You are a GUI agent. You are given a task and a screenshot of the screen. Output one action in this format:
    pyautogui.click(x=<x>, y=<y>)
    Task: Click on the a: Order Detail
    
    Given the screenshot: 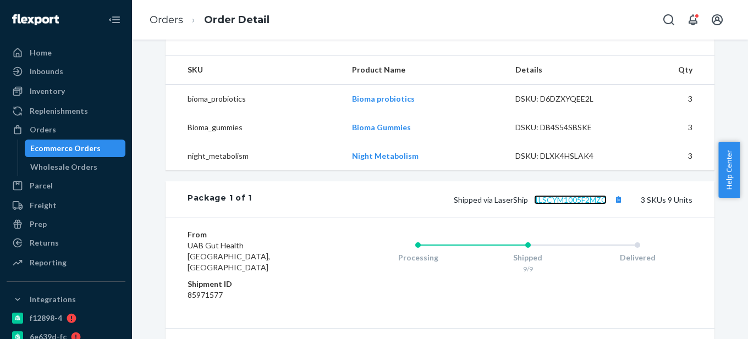 What is the action you would take?
    pyautogui.click(x=237, y=20)
    